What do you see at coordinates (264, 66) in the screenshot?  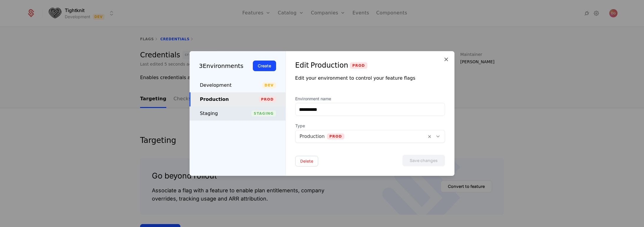 I see `button: Create` at bounding box center [264, 66].